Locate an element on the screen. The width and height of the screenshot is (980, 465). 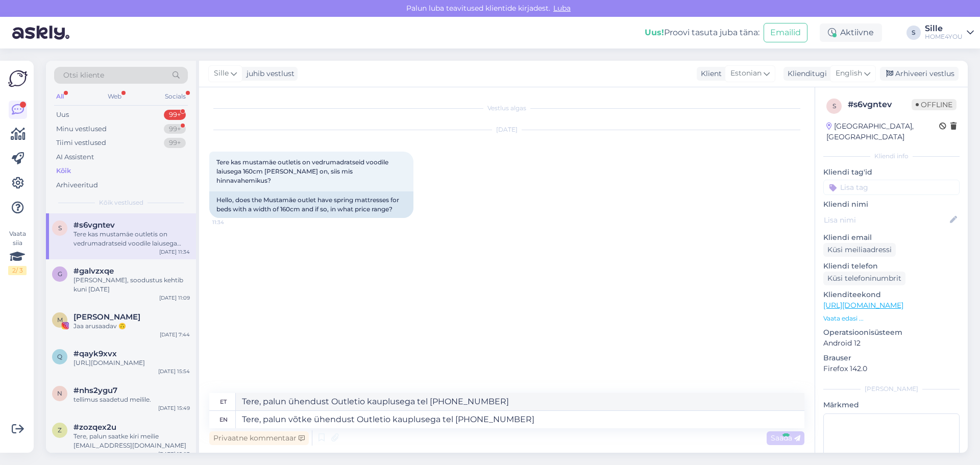
div: Küsi telefoninumbrit is located at coordinates (864, 278).